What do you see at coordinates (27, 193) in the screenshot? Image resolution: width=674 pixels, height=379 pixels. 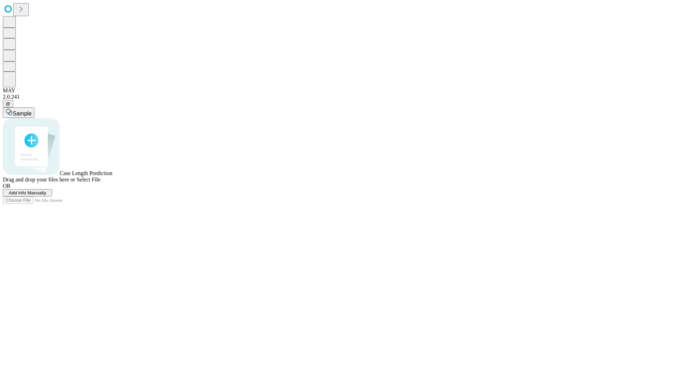 I see `button: Add Info Manually` at bounding box center [27, 193].